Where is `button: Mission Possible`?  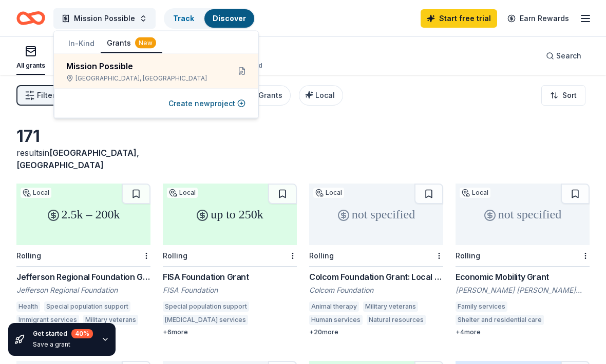
button: Mission Possible is located at coordinates (104, 19).